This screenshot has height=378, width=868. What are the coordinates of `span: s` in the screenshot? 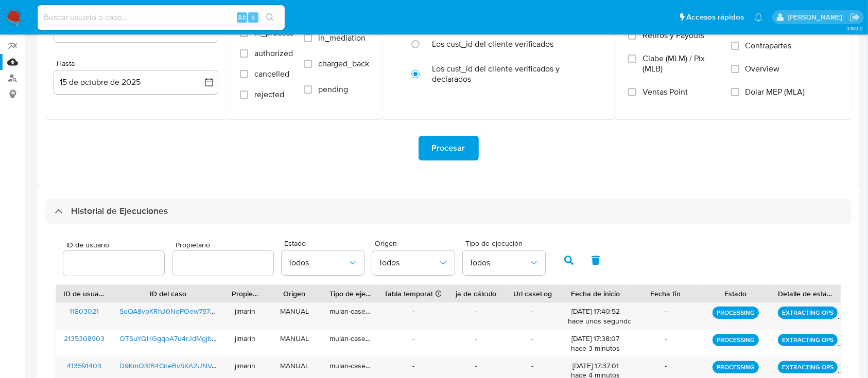 It's located at (253, 17).